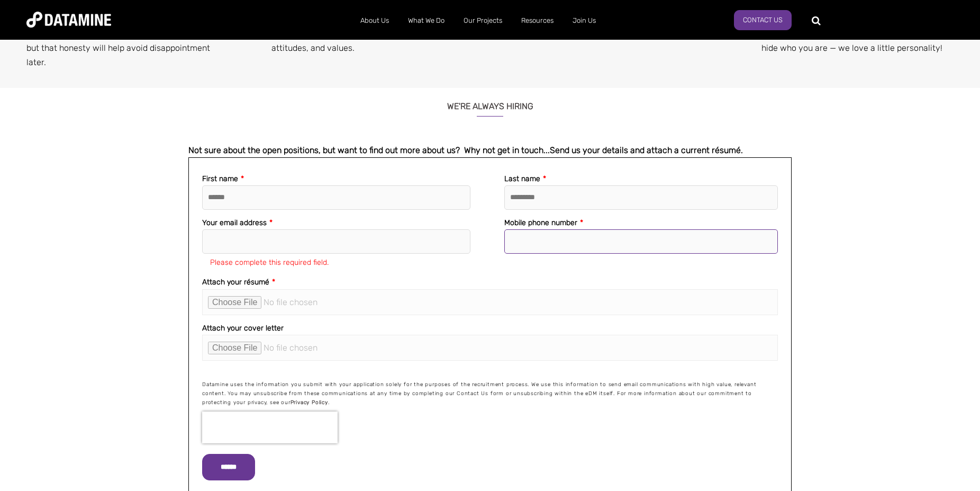  I want to click on span: Not sure about the open positions, but want to find out more about us? Why not get in touch...Sen..., so click(466, 150).